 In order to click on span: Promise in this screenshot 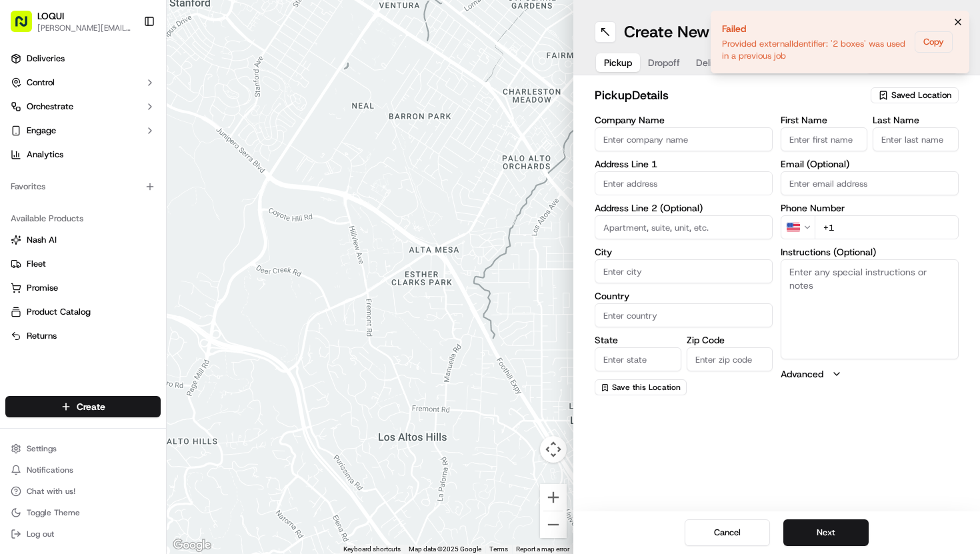, I will do `click(42, 288)`.